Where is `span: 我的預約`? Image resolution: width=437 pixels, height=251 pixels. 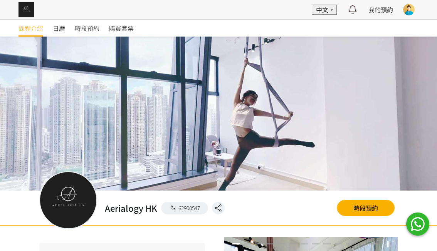
span: 我的預約 is located at coordinates (381, 10).